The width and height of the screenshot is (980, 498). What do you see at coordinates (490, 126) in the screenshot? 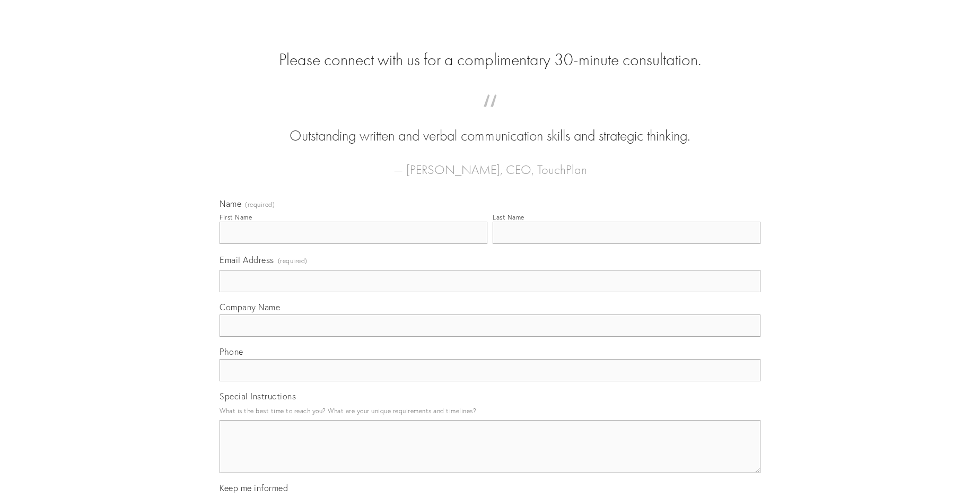
I see `blockquote: Outstanding written and verbal communication skills and strategic thinking.` at bounding box center [490, 126].